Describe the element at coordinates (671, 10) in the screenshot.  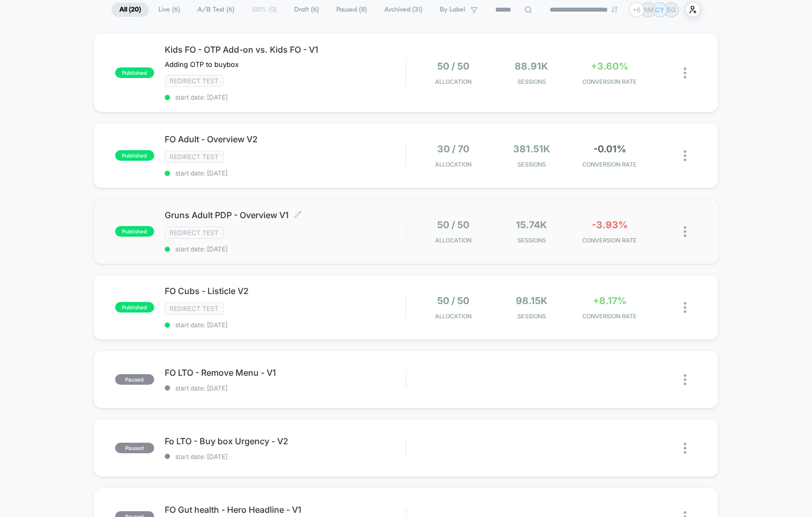
I see `p: SG` at that location.